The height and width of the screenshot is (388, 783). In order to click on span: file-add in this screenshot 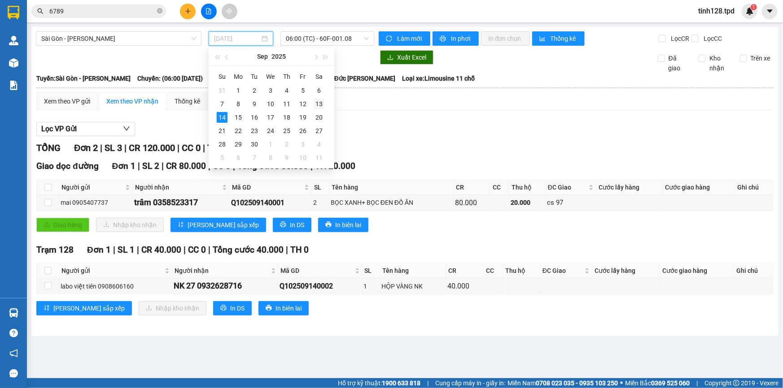, I will do `click(209, 11)`.